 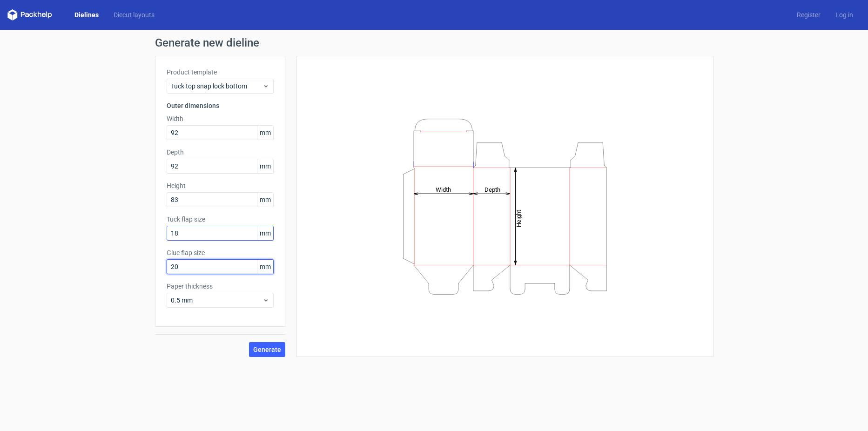 I want to click on h1: Generate new dieline, so click(x=434, y=43).